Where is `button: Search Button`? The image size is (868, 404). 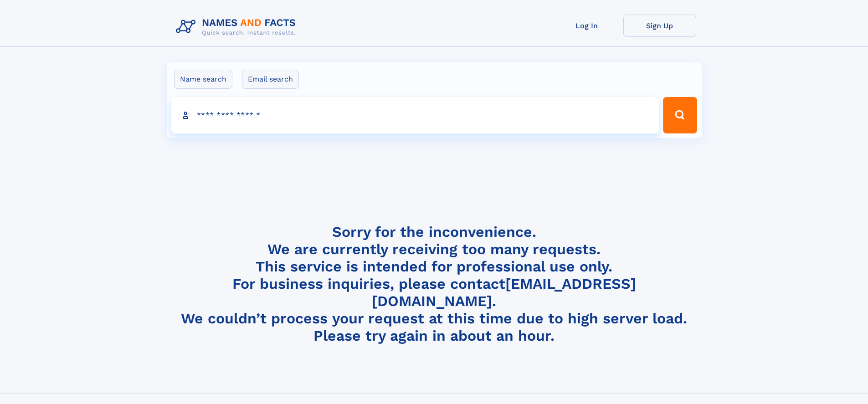
button: Search Button is located at coordinates (680, 116).